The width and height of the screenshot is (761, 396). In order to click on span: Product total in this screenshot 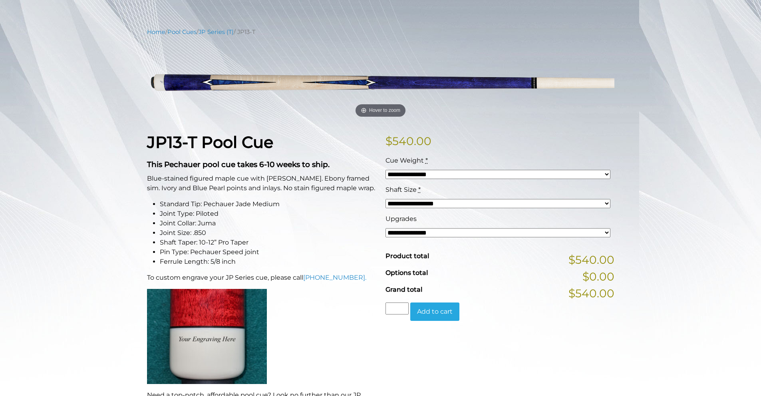, I will do `click(407, 256)`.